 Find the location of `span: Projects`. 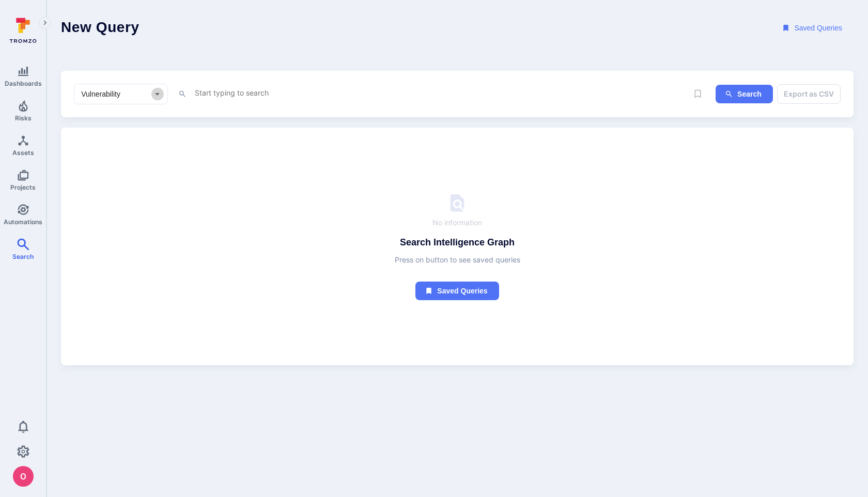

span: Projects is located at coordinates (23, 187).